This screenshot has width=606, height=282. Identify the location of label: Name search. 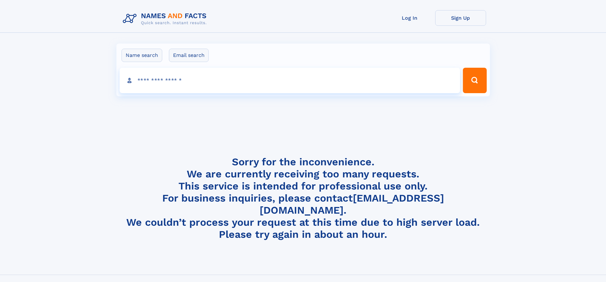
(142, 55).